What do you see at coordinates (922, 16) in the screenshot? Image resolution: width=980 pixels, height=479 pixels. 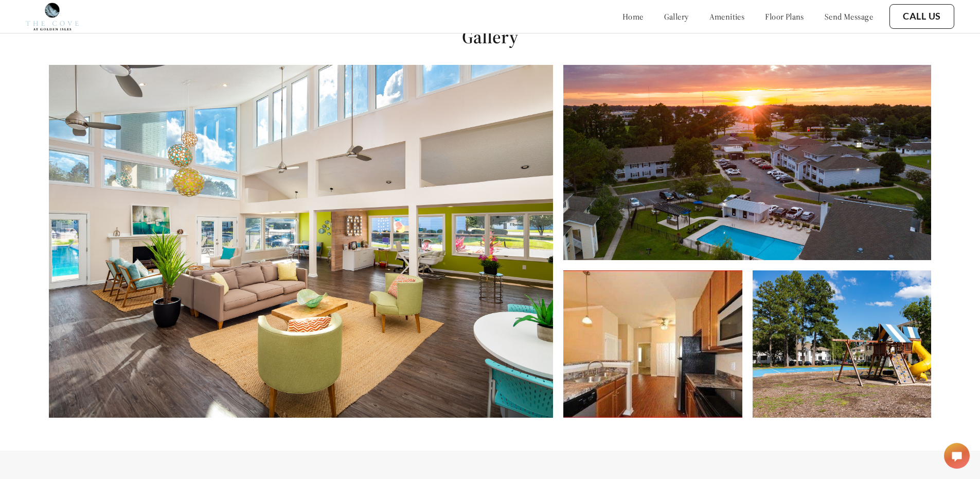 I see `a: Call Us` at bounding box center [922, 16].